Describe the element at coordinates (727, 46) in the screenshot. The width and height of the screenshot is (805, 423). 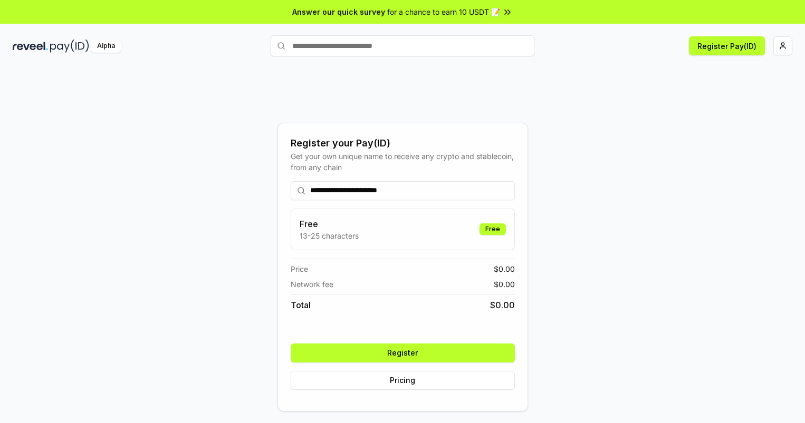
I see `button: Register Pay(ID)` at that location.